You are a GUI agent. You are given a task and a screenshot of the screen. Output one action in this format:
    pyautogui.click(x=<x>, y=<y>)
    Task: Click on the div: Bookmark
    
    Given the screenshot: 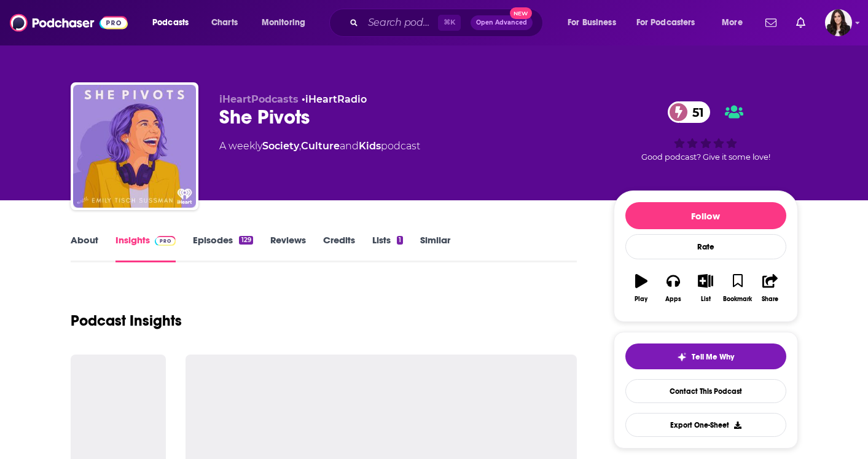 What is the action you would take?
    pyautogui.click(x=737, y=300)
    